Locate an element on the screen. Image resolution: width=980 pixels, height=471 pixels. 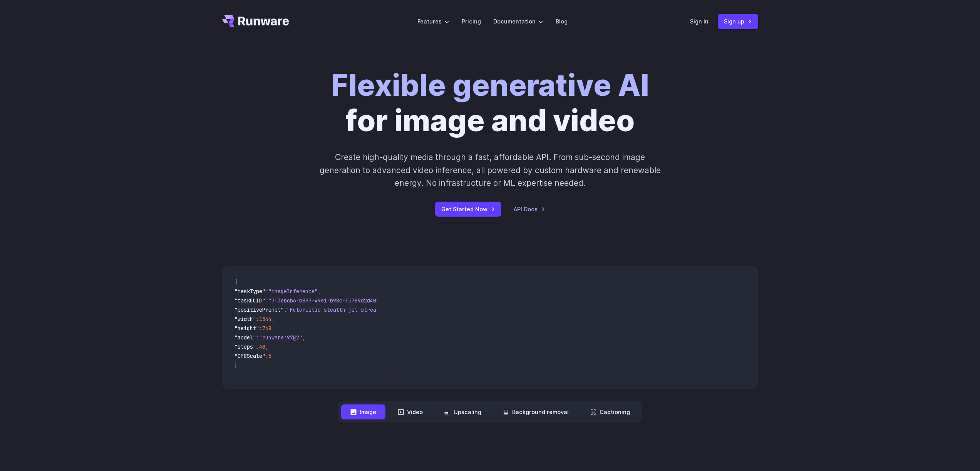
span: 5 is located at coordinates (270, 356).